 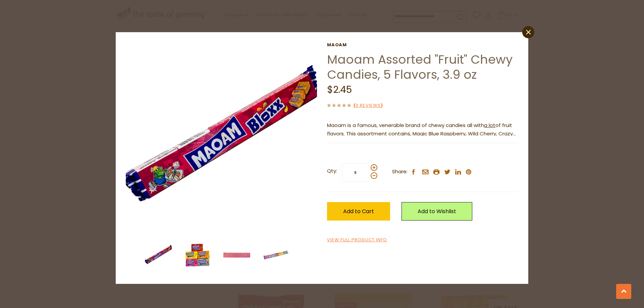 I want to click on strong: Qty:, so click(x=332, y=171).